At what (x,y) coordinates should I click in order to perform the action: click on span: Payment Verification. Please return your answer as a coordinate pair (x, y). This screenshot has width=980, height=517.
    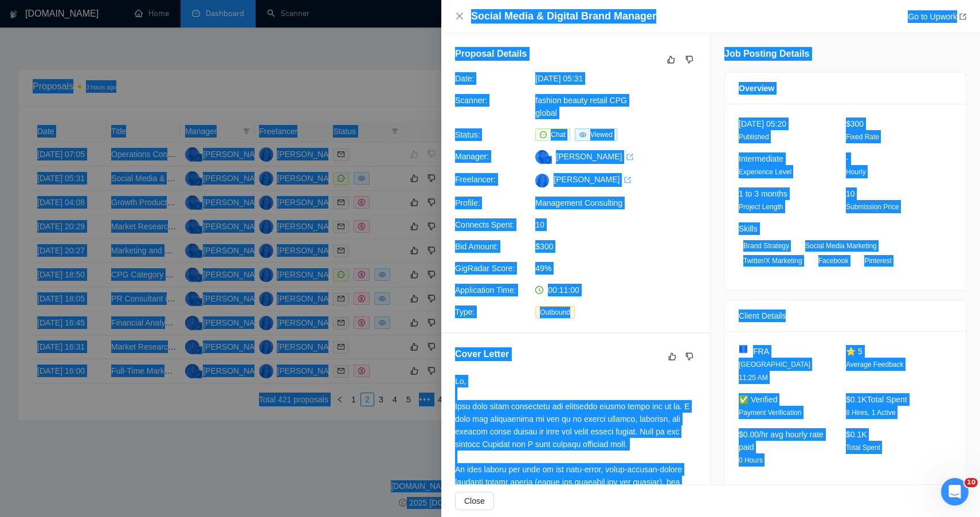
    Looking at the image, I should click on (770, 412).